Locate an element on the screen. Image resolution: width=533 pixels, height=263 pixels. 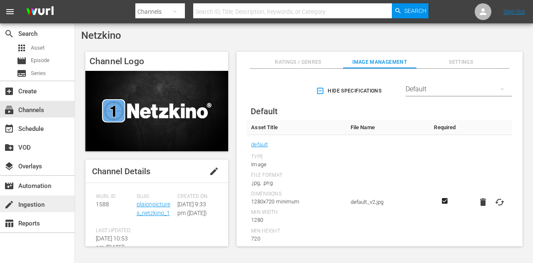
th: File Name is located at coordinates (388, 128).